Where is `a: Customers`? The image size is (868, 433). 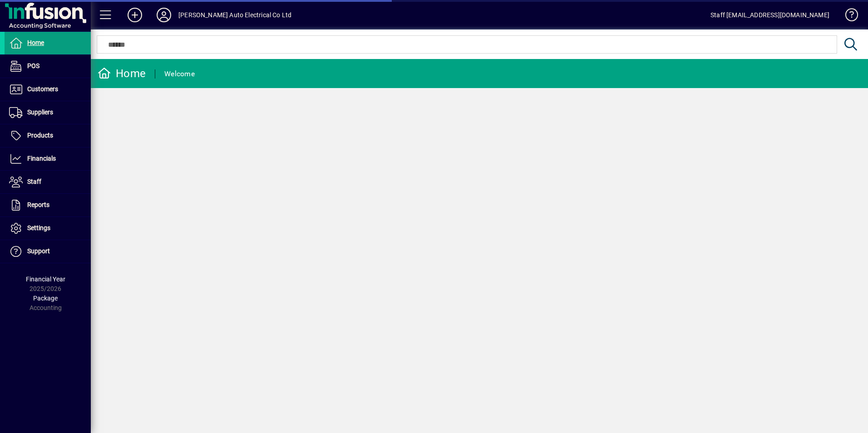
a: Customers is located at coordinates (48, 89).